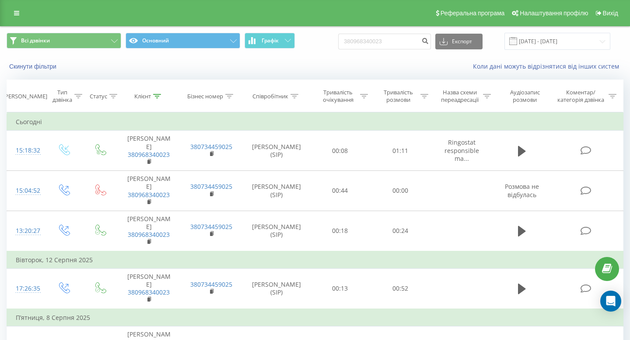 The width and height of the screenshot is (630, 340). I want to click on td: 00:00, so click(400, 191).